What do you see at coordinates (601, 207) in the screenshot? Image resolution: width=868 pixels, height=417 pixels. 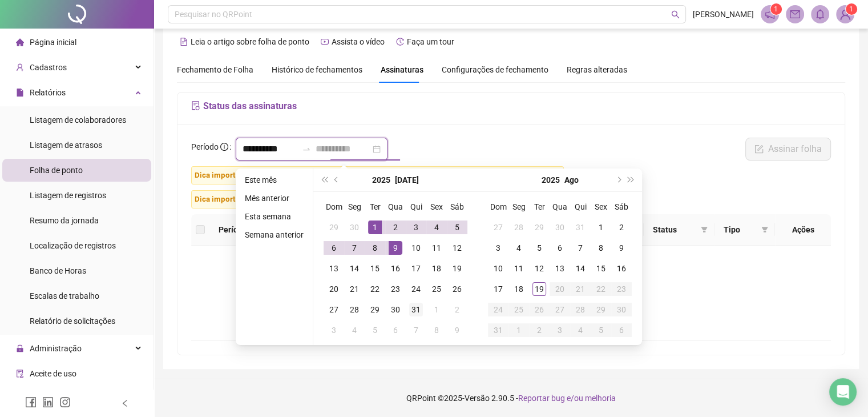 I see `th: Sex` at bounding box center [601, 207].